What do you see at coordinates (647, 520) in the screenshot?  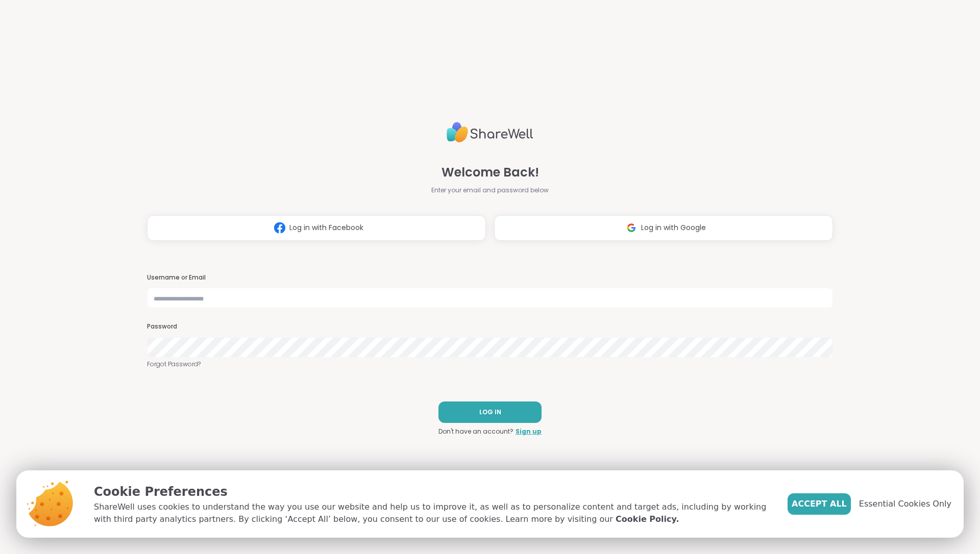 I see `a: Cookie Policy.` at bounding box center [647, 520].